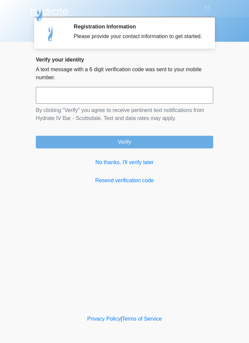  I want to click on a: Terms of Service, so click(141, 319).